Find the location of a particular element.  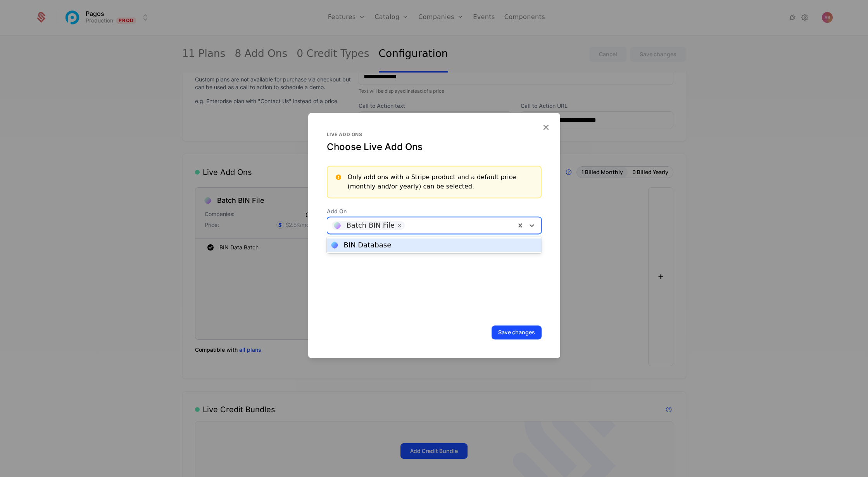

div: BIN Database is located at coordinates (367, 245).